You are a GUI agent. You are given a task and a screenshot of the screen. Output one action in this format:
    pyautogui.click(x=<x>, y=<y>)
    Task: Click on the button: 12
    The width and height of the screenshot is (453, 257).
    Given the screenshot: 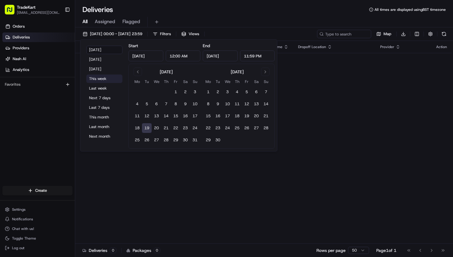 What is the action you would take?
    pyautogui.click(x=147, y=116)
    